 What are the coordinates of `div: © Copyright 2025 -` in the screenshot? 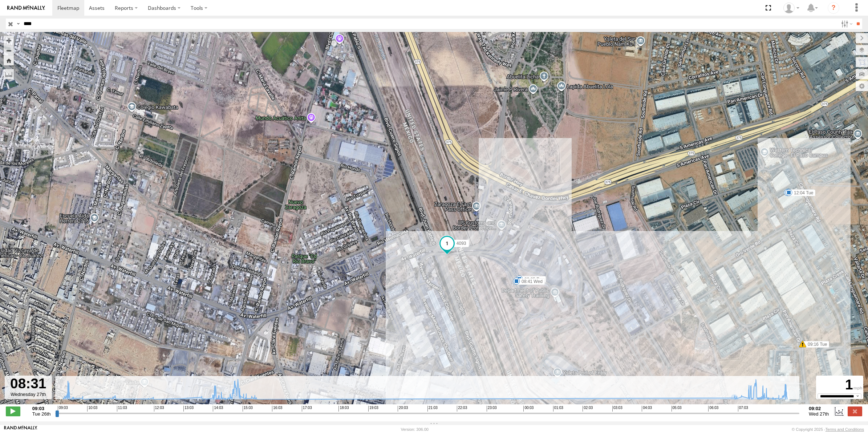 It's located at (828, 429).